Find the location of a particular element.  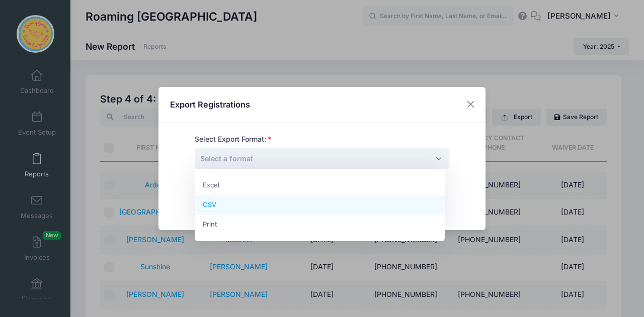

li: CSV is located at coordinates (319, 205).